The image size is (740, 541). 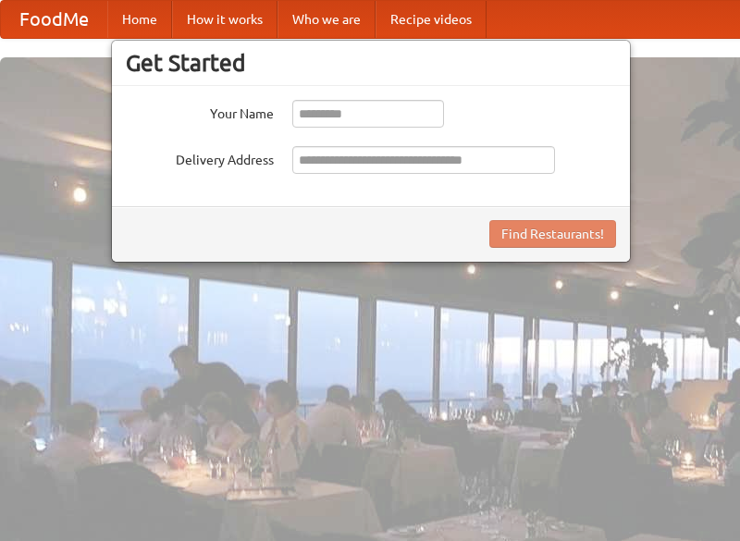 I want to click on a: How it works, so click(x=225, y=19).